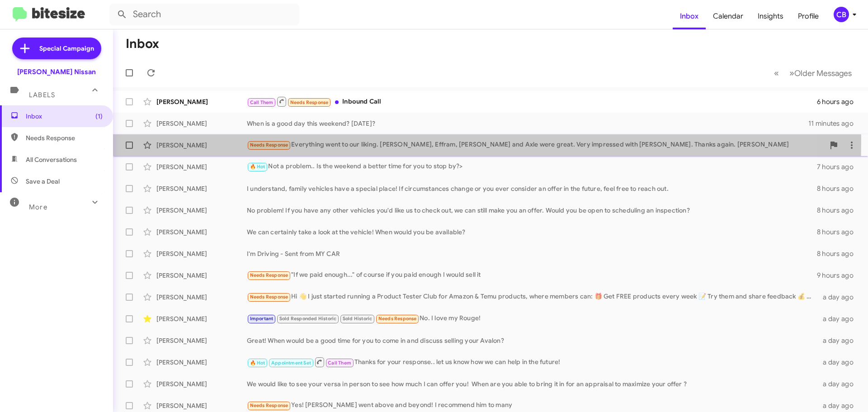 This screenshot has height=412, width=868. What do you see at coordinates (532, 101) in the screenshot?
I see `div: Inbound Call` at bounding box center [532, 101].